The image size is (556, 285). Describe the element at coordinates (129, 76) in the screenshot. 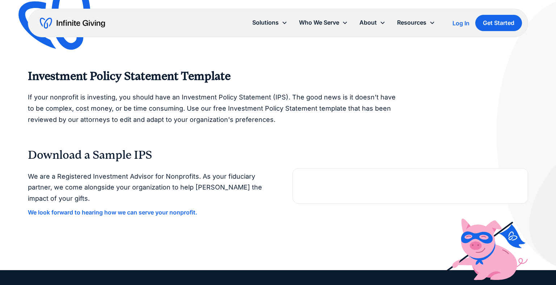

I see `strong: Investment Policy Statement Template` at that location.